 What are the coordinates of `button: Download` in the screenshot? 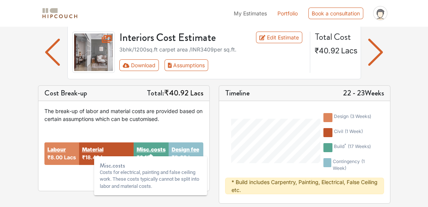 It's located at (139, 65).